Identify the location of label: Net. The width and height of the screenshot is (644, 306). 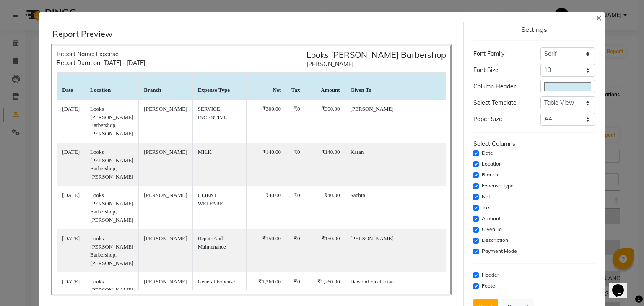
(486, 197).